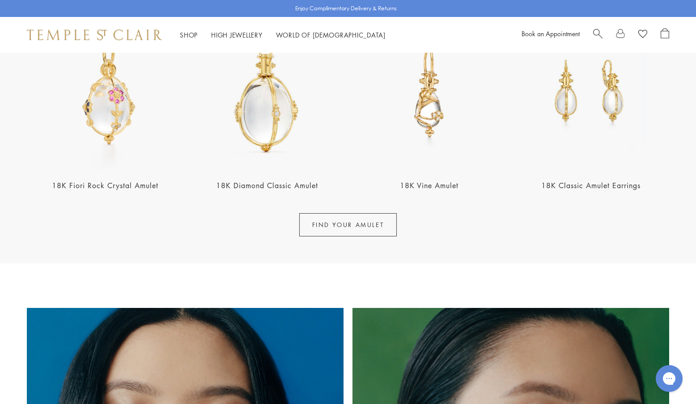  I want to click on a: FIND YOUR AMULET, so click(348, 225).